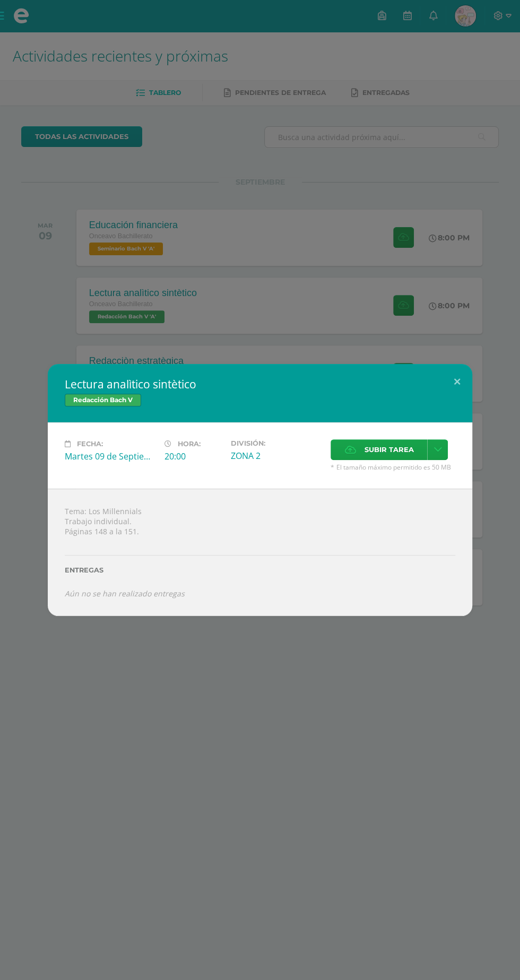 This screenshot has height=980, width=520. I want to click on div: Martes 09 de Septiembre, so click(110, 456).